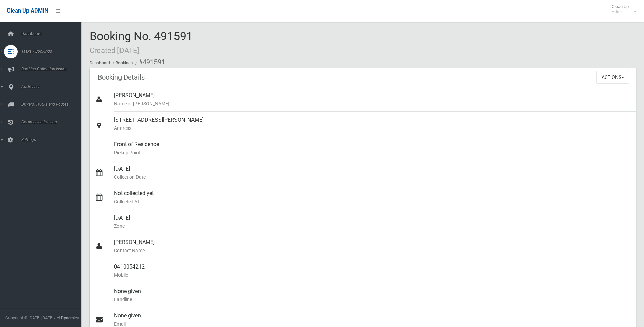  What do you see at coordinates (53, 69) in the screenshot?
I see `span: Booking Collection Issues` at bounding box center [53, 69].